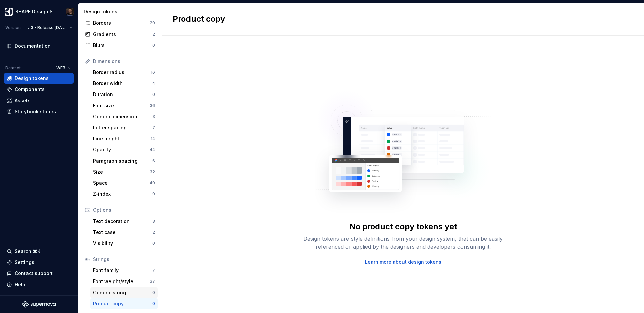 This screenshot has height=313, width=644. What do you see at coordinates (121, 150) in the screenshot?
I see `div: Opacity` at bounding box center [121, 150].